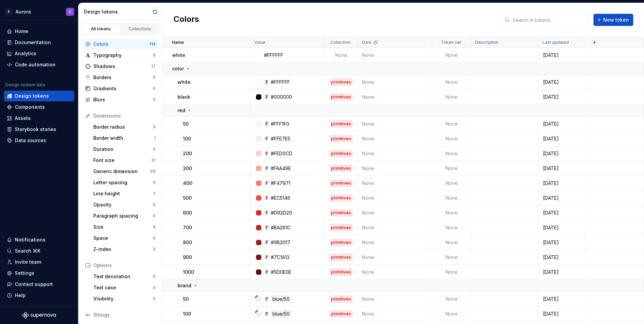 This screenshot has height=324, width=644. Describe the element at coordinates (39, 284) in the screenshot. I see `button: Contact support` at that location.